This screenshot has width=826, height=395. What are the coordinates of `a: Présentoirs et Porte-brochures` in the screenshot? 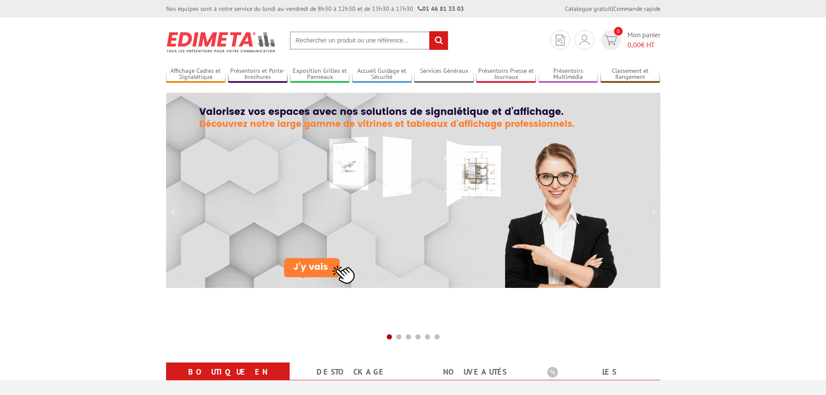 It's located at (258, 74).